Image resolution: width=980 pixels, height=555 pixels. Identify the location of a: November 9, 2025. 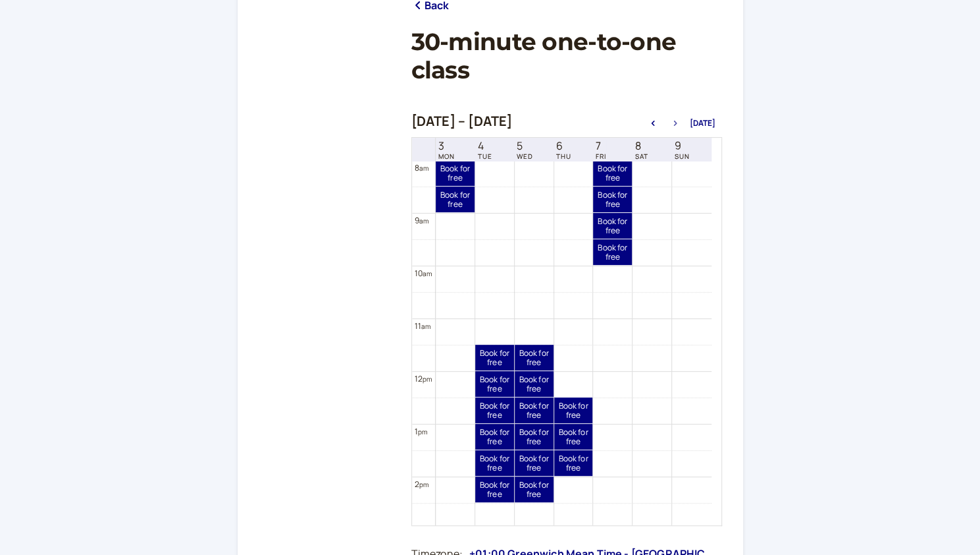
(682, 150).